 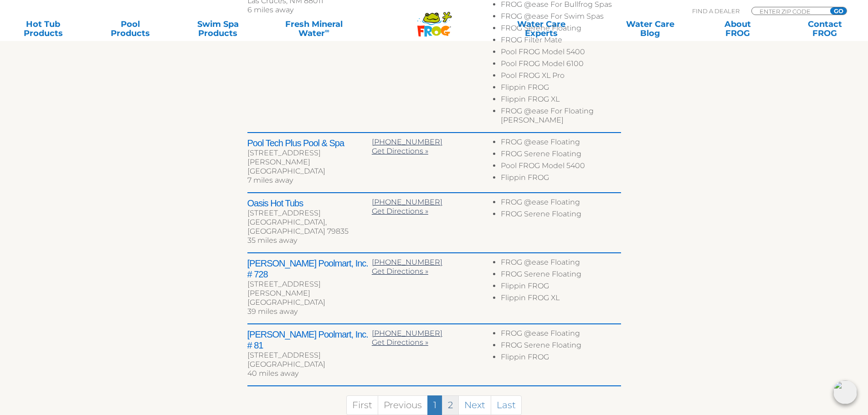 I want to click on a: Next, so click(x=474, y=405).